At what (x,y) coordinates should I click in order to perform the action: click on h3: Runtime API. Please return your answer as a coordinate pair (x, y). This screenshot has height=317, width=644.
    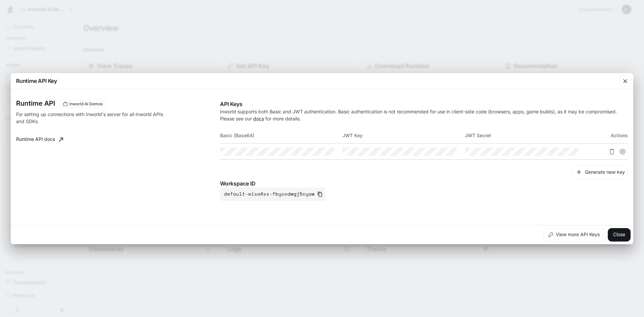
    Looking at the image, I should click on (36, 103).